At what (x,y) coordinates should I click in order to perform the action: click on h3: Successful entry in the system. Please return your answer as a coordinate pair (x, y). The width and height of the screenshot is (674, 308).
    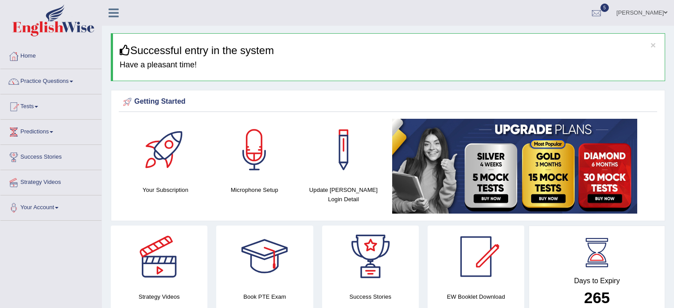
    Looking at the image, I should click on (389, 51).